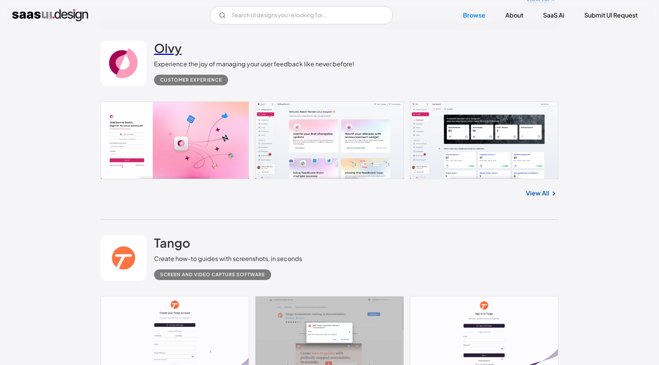 The width and height of the screenshot is (659, 365). Describe the element at coordinates (254, 64) in the screenshot. I see `div: Experience the joy of managing your user feedback like never before!` at that location.